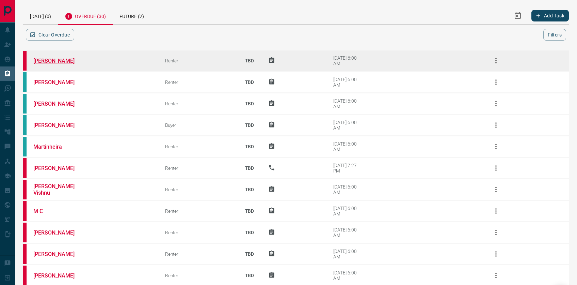  I want to click on div: Buyer, so click(198, 125).